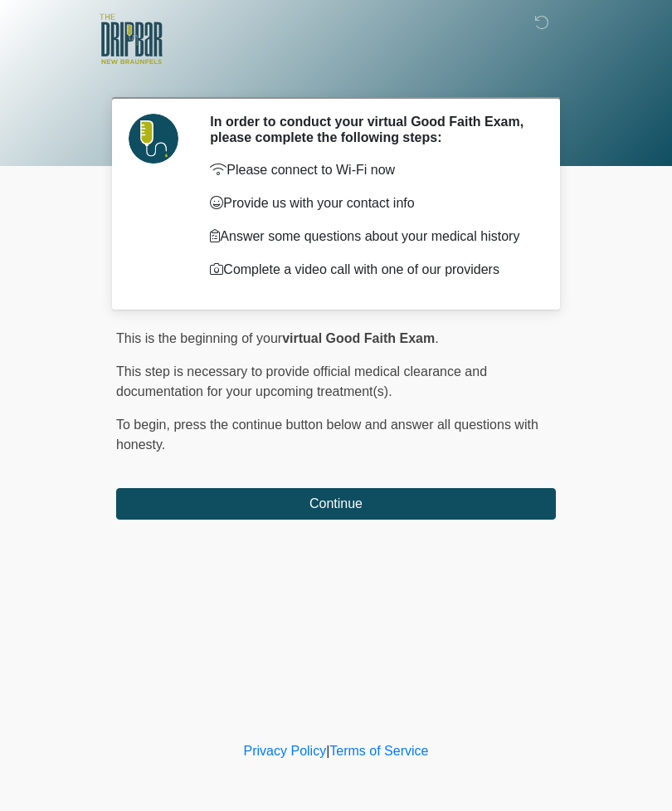  What do you see at coordinates (371, 170) in the screenshot?
I see `p: Please connect to Wi-Fi now` at bounding box center [371, 170].